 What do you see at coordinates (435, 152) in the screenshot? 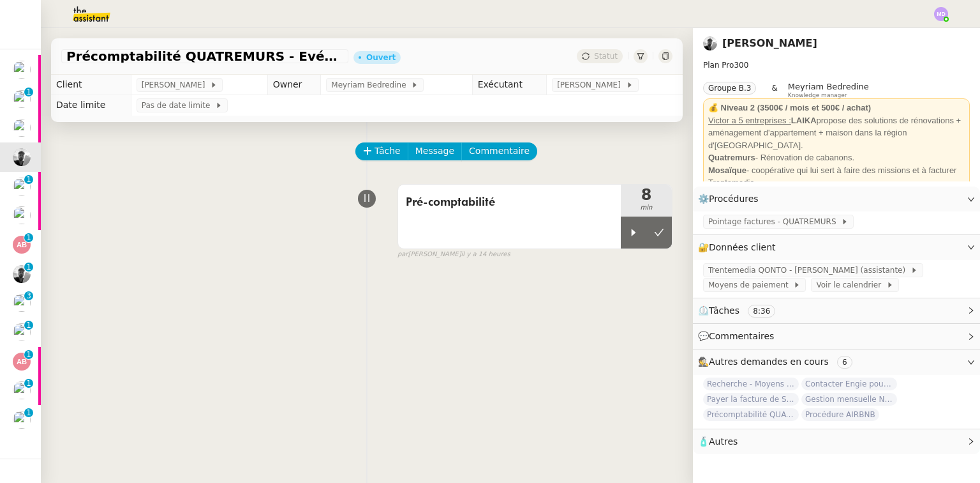
I see `button: Message` at bounding box center [435, 152].